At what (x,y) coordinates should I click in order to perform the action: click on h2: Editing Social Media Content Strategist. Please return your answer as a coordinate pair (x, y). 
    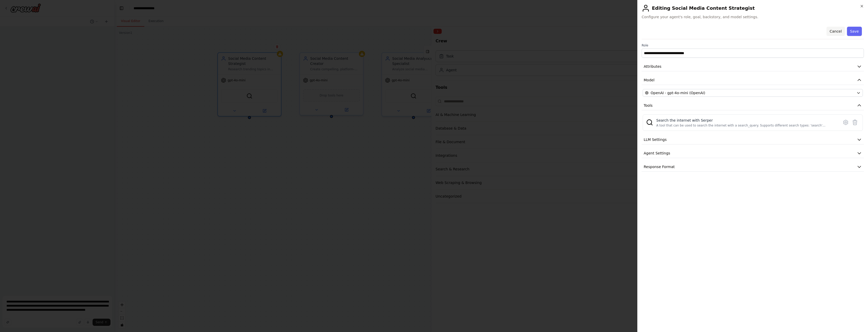
    Looking at the image, I should click on (753, 8).